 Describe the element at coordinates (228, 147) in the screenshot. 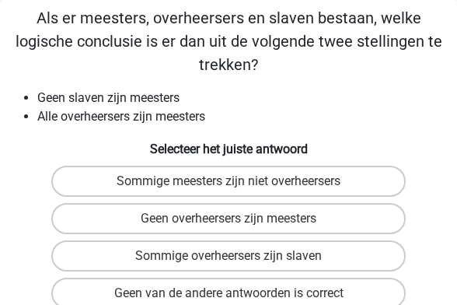

I see `h6: Selecteer het juiste antwoord` at that location.